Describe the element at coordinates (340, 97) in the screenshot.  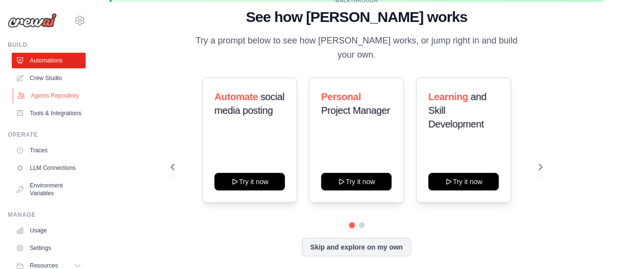
I see `span: Personal` at that location.